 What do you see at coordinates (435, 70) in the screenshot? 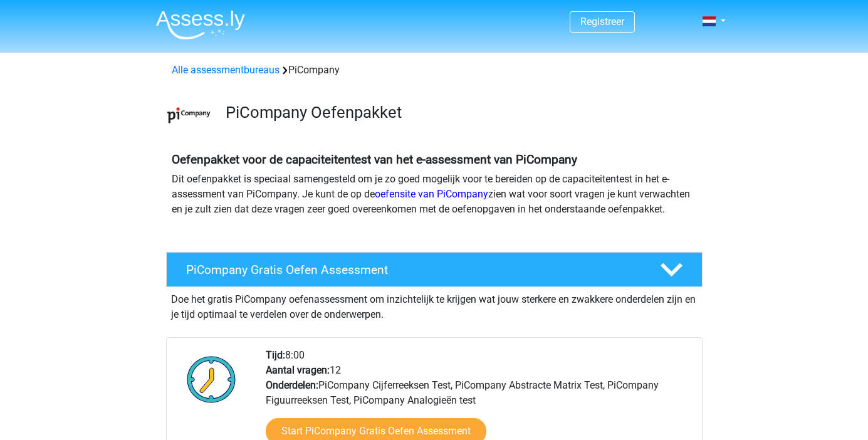
I see `div: PiCompany` at bounding box center [435, 70].